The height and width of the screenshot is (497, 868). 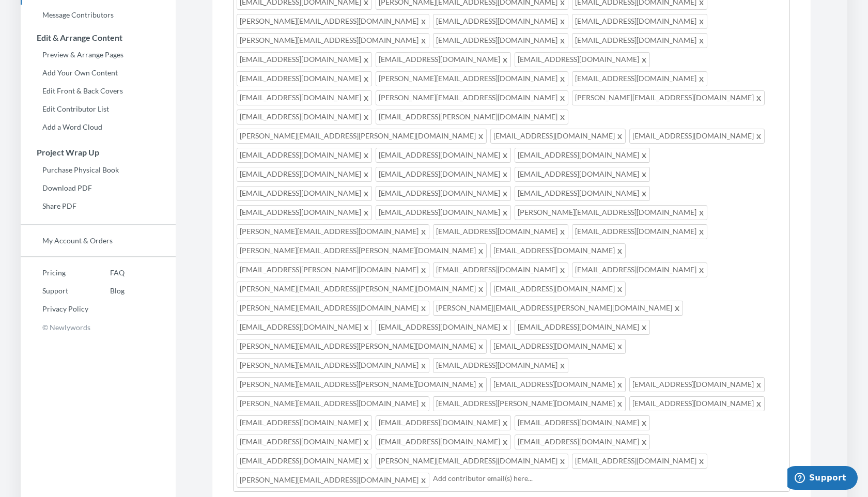 I want to click on h3: Edit & Arrange Content, so click(x=98, y=38).